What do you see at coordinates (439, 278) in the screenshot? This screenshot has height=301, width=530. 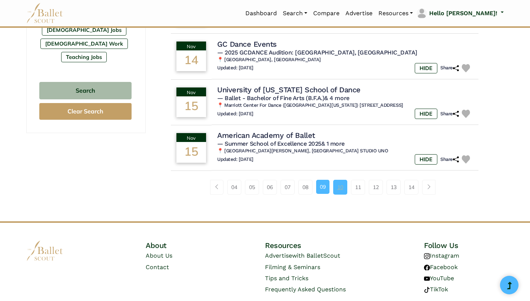 I see `a: YouTube` at bounding box center [439, 278].